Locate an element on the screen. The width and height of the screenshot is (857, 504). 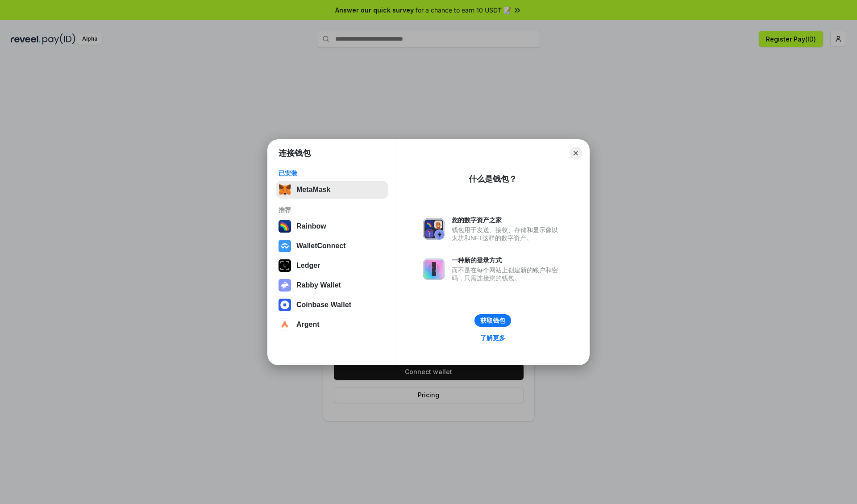
div: 推荐 is located at coordinates (331, 210).